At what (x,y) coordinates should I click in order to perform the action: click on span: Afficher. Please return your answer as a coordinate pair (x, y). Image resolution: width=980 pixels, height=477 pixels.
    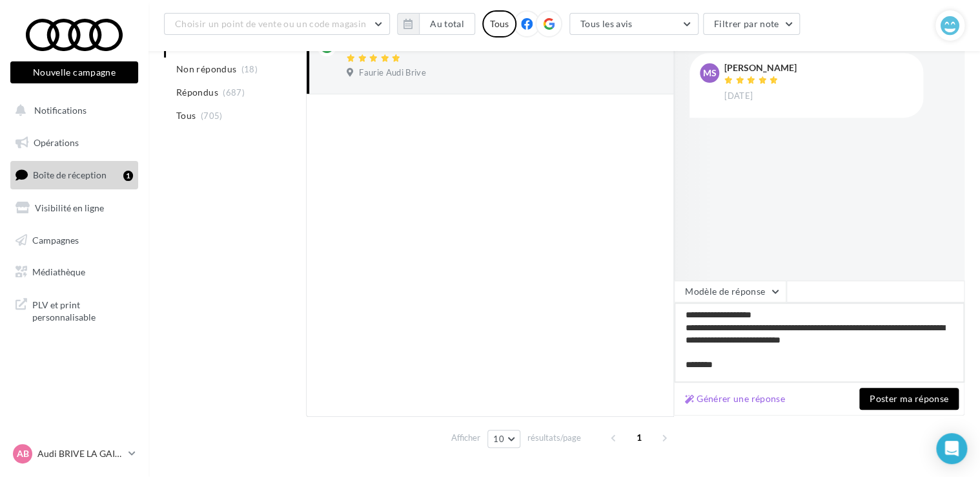
    Looking at the image, I should click on (465, 437).